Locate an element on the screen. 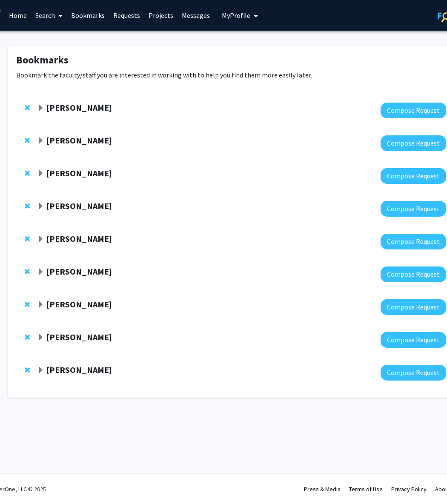 The height and width of the screenshot is (504, 447). span: Remove Fenan Rassu from bookmarks is located at coordinates (27, 206).